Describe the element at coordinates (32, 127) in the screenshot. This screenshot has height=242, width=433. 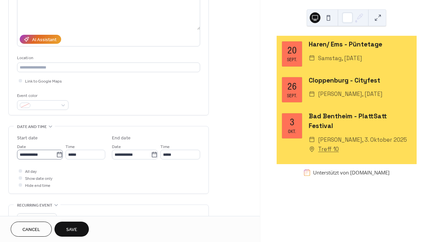
I see `span: Date and time` at that location.